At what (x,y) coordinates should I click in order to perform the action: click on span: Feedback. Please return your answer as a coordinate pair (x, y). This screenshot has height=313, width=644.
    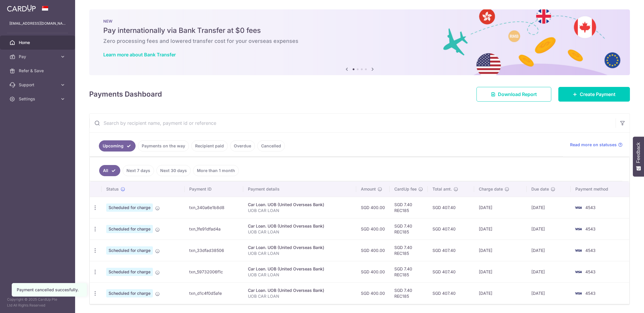
    Looking at the image, I should click on (638, 153).